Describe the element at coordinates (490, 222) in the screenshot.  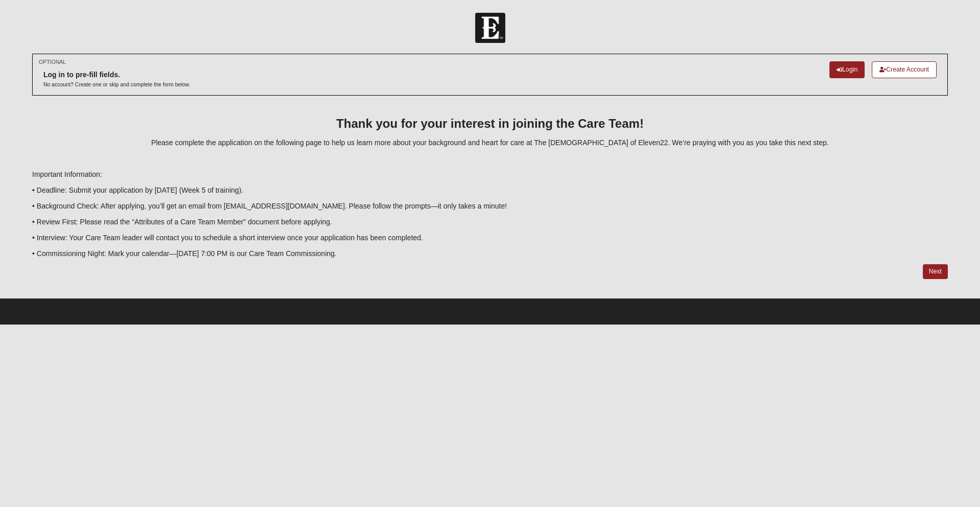
I see `p: • Review First: Please read the “Attributes of a Care Team Member” document before applying.` at that location.